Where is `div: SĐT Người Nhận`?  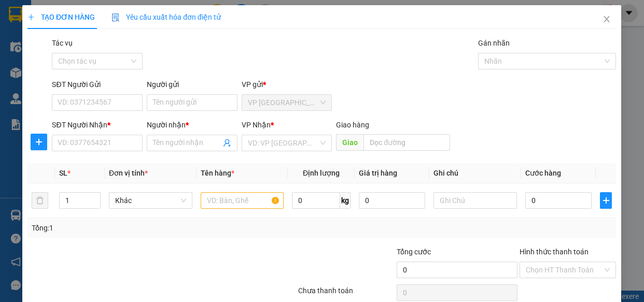 div: SĐT Người Nhận is located at coordinates (98, 125).